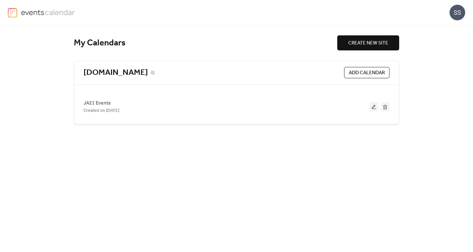  What do you see at coordinates (367, 73) in the screenshot?
I see `span: ADD CALENDAR` at bounding box center [367, 73].